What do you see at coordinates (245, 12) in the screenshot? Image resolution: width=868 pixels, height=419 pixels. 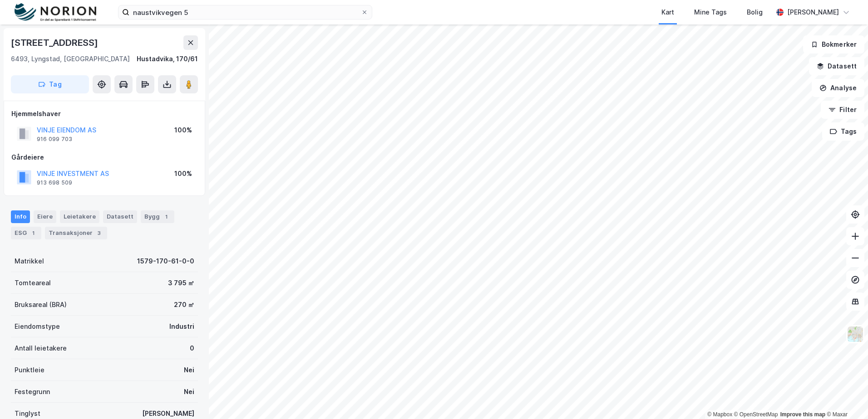 I see `input: Søk på adresse, matrikkel, gårdeiere, leietakere eller personer` at bounding box center [245, 12].